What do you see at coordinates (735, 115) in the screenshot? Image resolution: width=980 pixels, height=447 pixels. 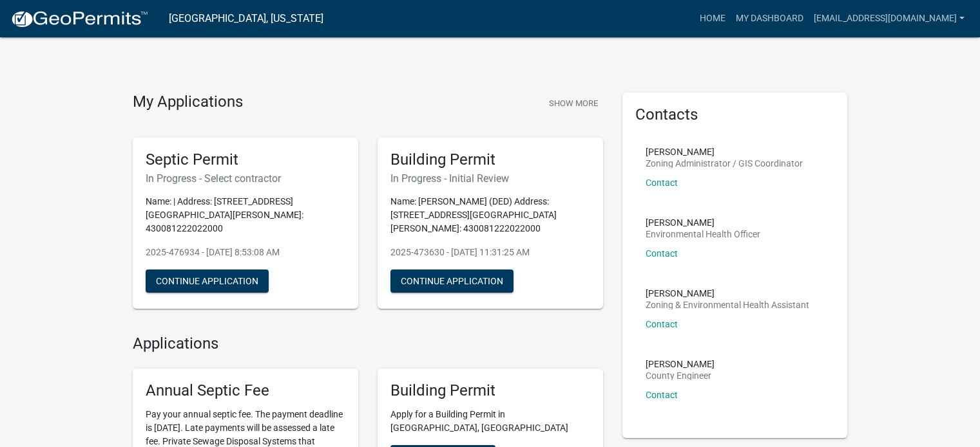 I see `h5: Contacts` at bounding box center [735, 115].